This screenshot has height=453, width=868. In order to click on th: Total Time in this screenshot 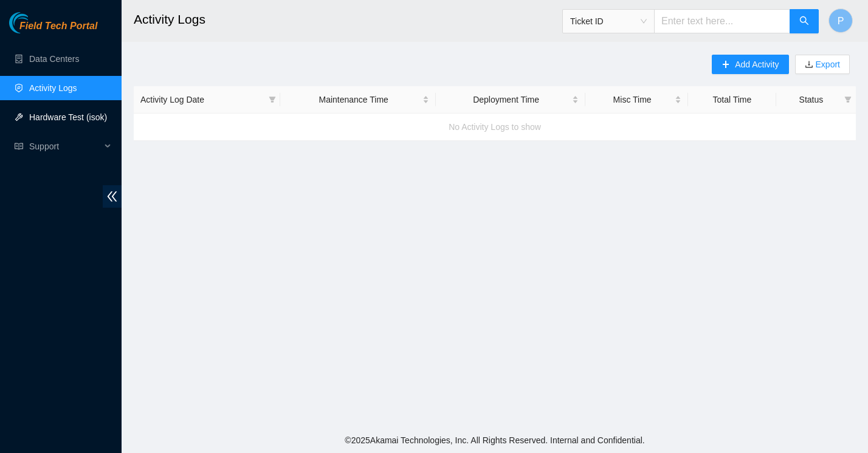, I will do `click(732, 99)`.